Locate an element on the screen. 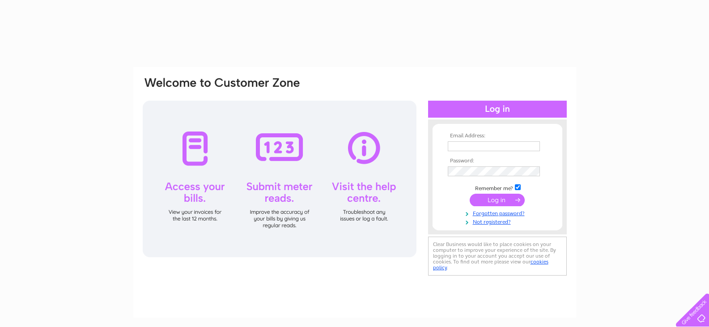 The image size is (709, 327). td: Remember me? is located at coordinates (497, 187).